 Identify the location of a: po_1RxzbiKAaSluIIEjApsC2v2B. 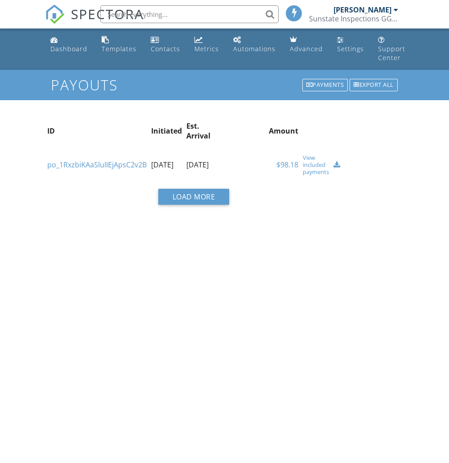
(97, 165).